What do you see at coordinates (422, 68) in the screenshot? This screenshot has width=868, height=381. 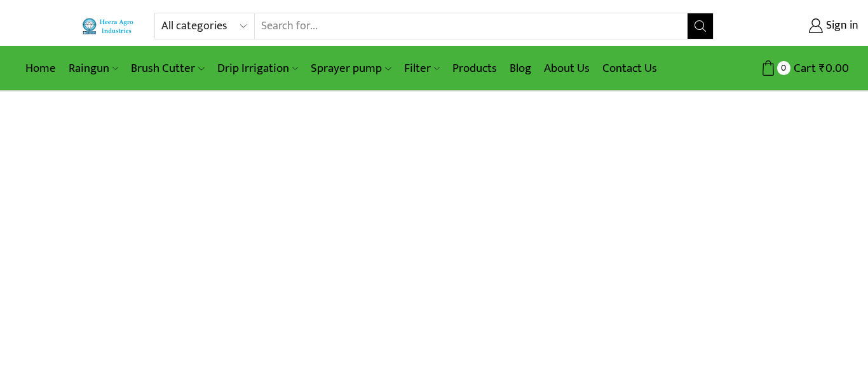 I see `a: Filter` at bounding box center [422, 68].